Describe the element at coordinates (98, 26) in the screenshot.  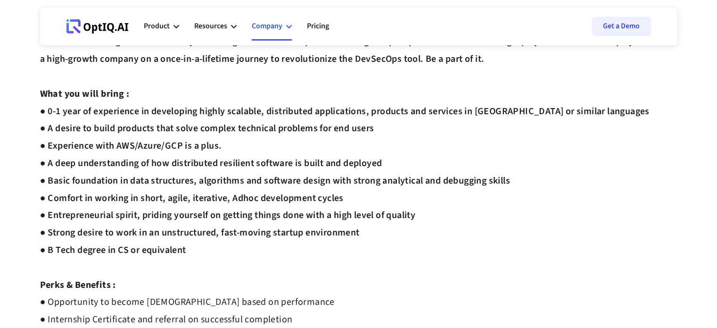
I see `a: Webflow Homepage` at that location.